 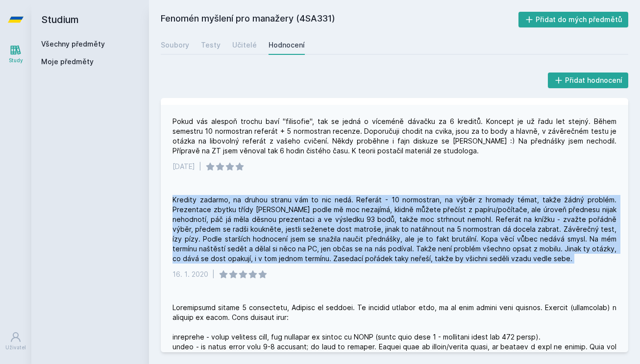 I want to click on a: Přidat hodnocení, so click(x=588, y=80).